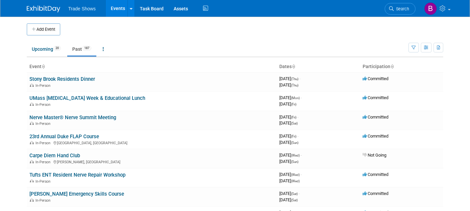 This screenshot has width=470, height=211. I want to click on span: 187, so click(87, 48).